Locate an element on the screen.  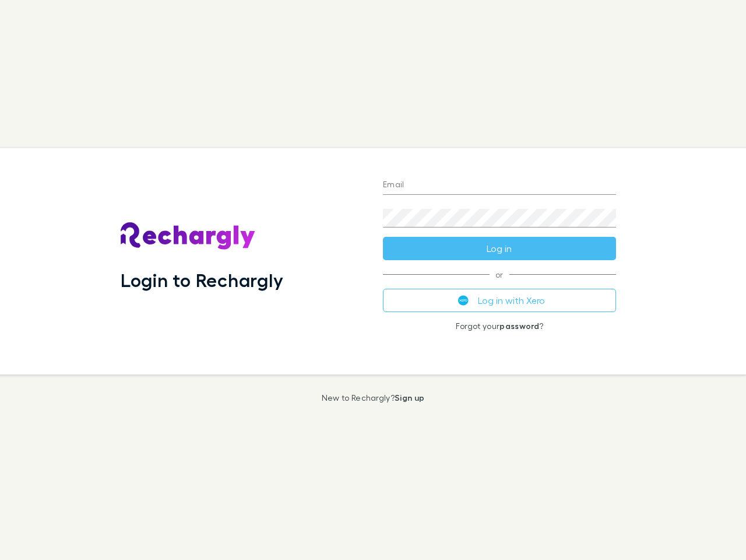
img: Xero's logo is located at coordinates (463, 300).